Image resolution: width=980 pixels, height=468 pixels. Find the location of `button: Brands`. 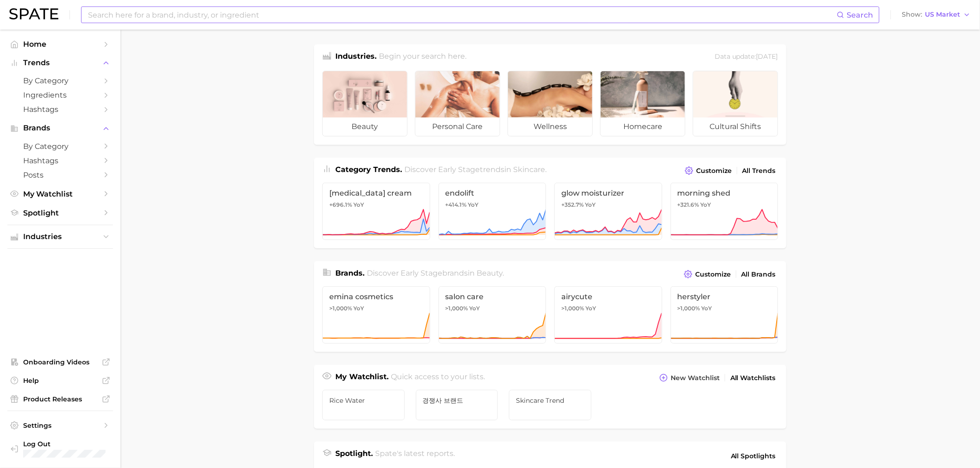

button: Brands is located at coordinates (60, 128).